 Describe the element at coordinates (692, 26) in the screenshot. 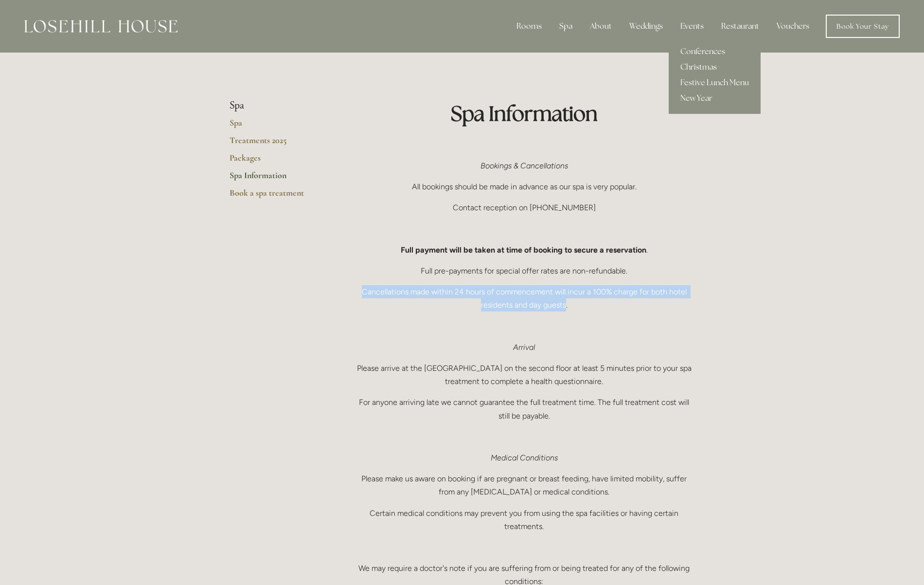

I see `div: Events` at that location.